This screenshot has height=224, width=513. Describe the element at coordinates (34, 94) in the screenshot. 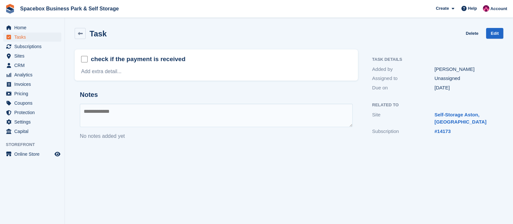

I see `span: Pricing` at that location.